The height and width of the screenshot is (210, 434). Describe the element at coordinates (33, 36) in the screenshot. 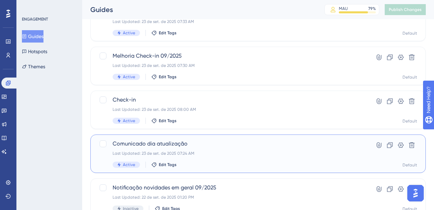

I see `button: Guides` at that location.